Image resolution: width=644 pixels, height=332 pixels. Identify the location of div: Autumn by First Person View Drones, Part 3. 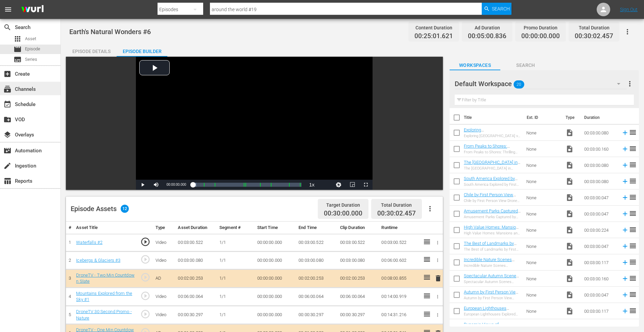
(492, 298).